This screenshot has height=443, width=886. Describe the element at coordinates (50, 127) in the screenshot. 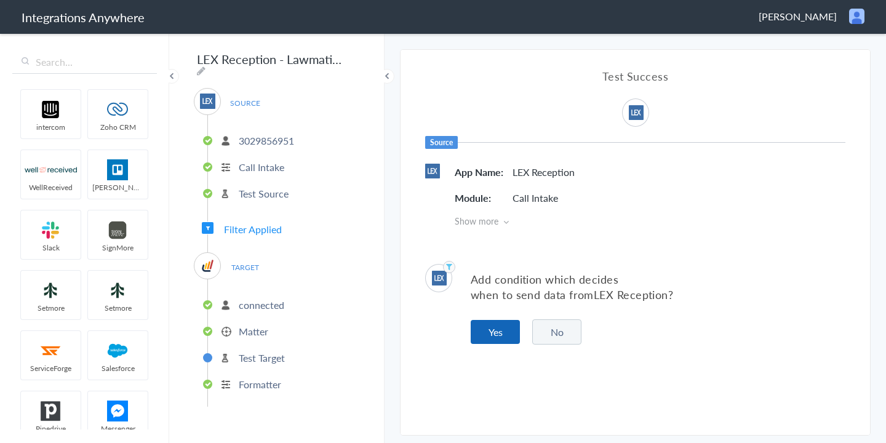

I see `span: intercom` at that location.